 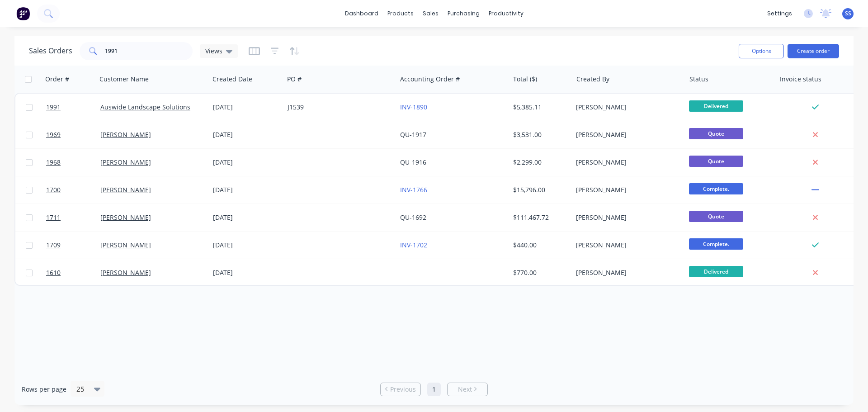 I want to click on button: Options, so click(x=761, y=51).